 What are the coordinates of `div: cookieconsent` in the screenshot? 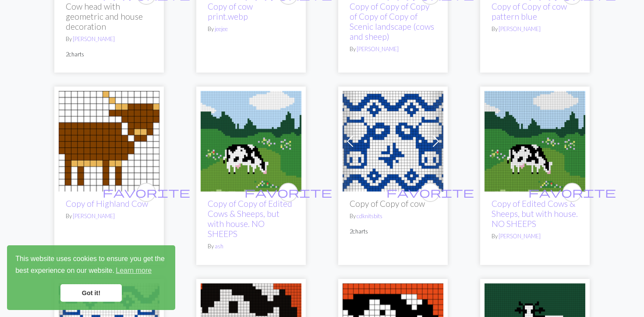 It's located at (91, 278).